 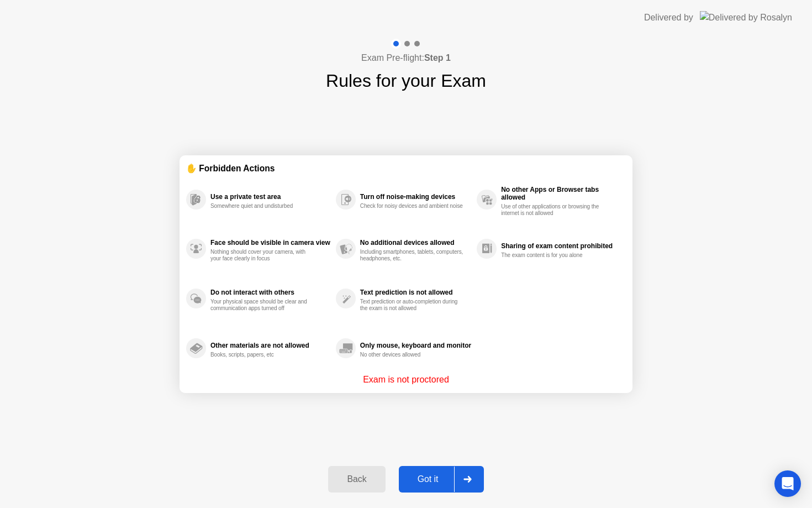 What do you see at coordinates (415, 242) in the screenshot?
I see `div: No additional devices allowed` at bounding box center [415, 242].